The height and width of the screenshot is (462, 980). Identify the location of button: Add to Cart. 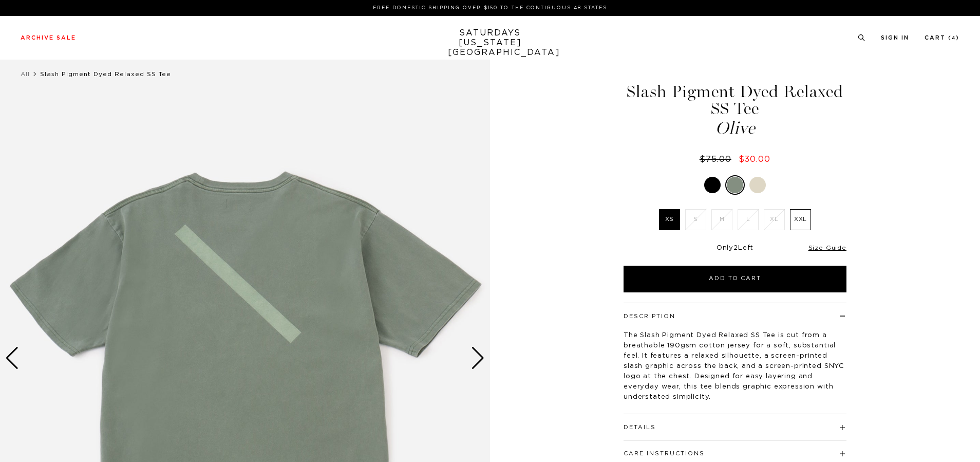
(735, 279).